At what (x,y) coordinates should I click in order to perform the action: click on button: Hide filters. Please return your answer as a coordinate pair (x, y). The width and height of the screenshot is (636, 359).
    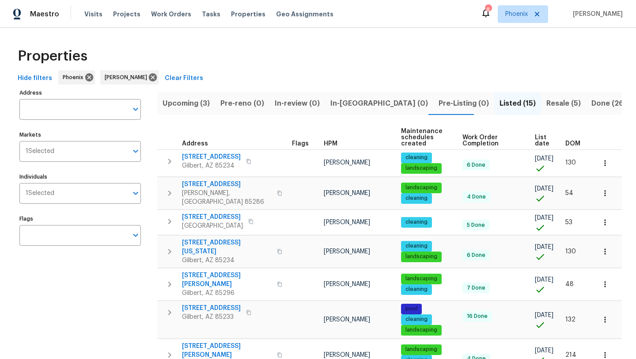
    Looking at the image, I should click on (35, 78).